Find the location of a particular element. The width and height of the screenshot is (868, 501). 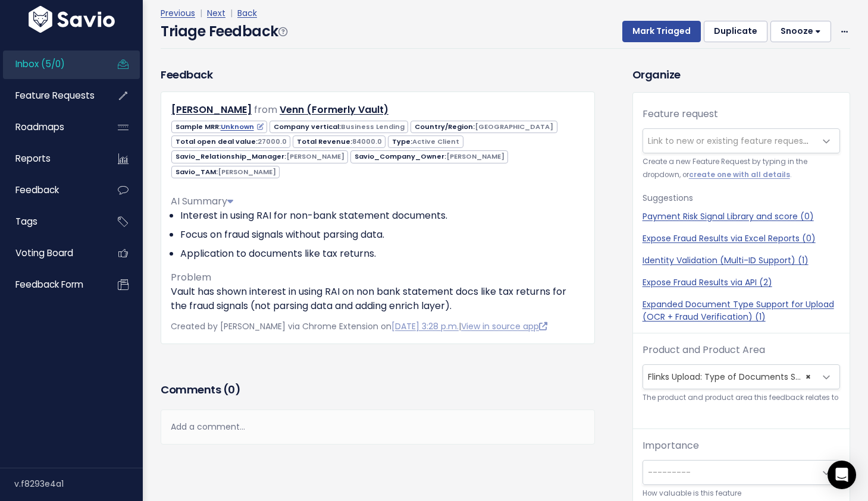

li: Interest in using RAI for non-bank statement documents. is located at coordinates (382, 216).